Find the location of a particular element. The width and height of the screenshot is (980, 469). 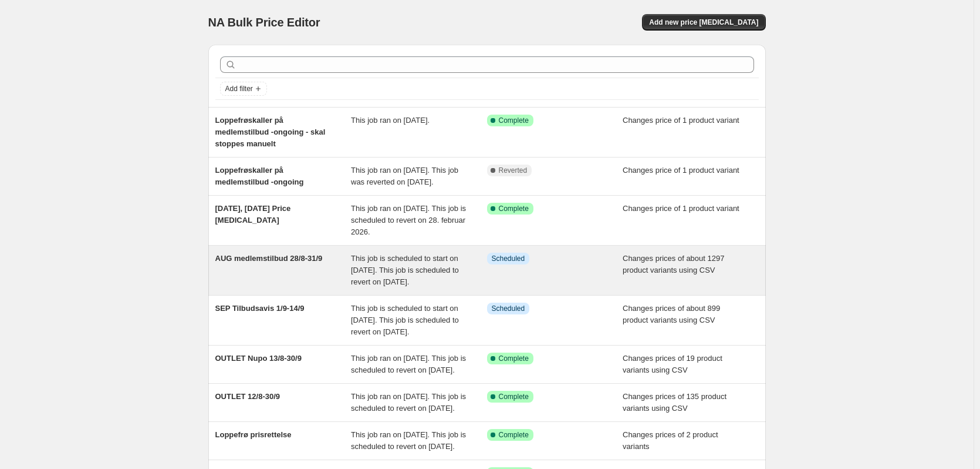

span: Loppefrøskaller på medlemstilbud -ongoing is located at coordinates (259, 176).